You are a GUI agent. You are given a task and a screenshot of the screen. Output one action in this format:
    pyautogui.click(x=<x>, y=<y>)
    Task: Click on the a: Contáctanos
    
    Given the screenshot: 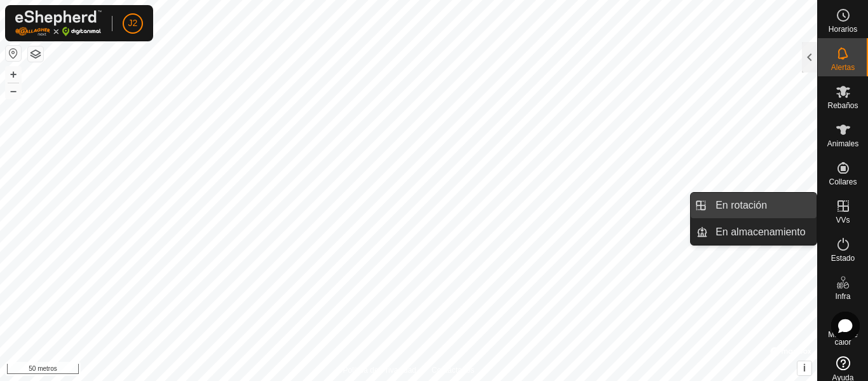 What is the action you would take?
    pyautogui.click(x=452, y=370)
    